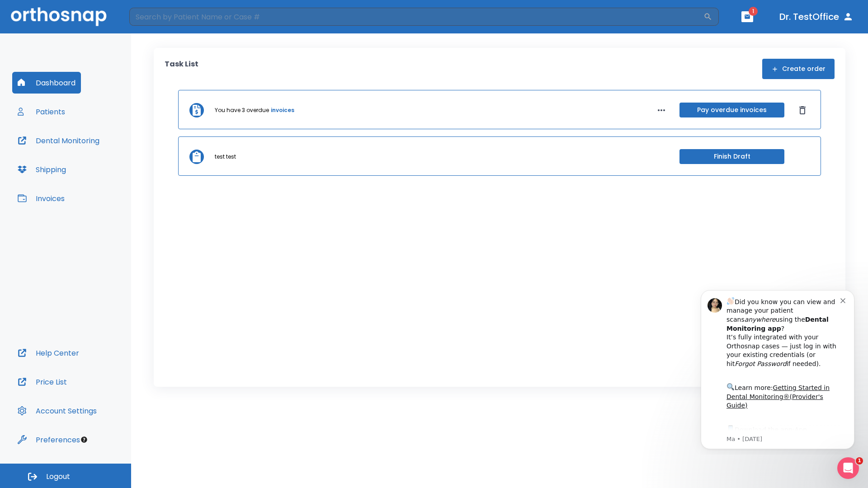  I want to click on div: message notification from Ma, 4w ago. 👋🏻 Did you know you can view and manage your patient scans ..., so click(91, 88).